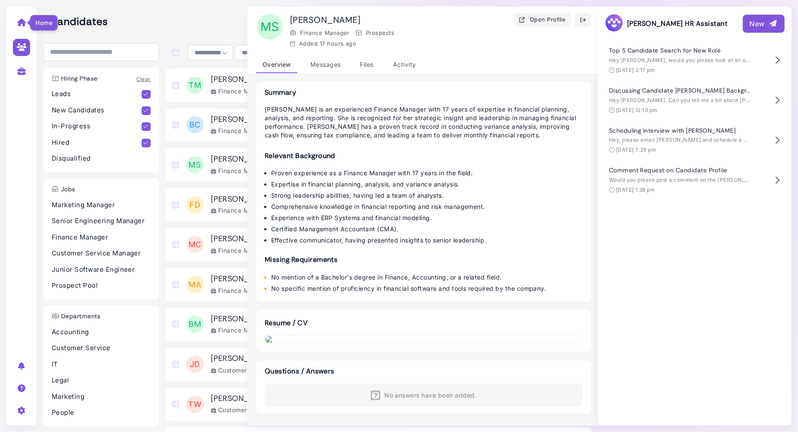 The height and width of the screenshot is (432, 798). I want to click on span: MA, so click(195, 285).